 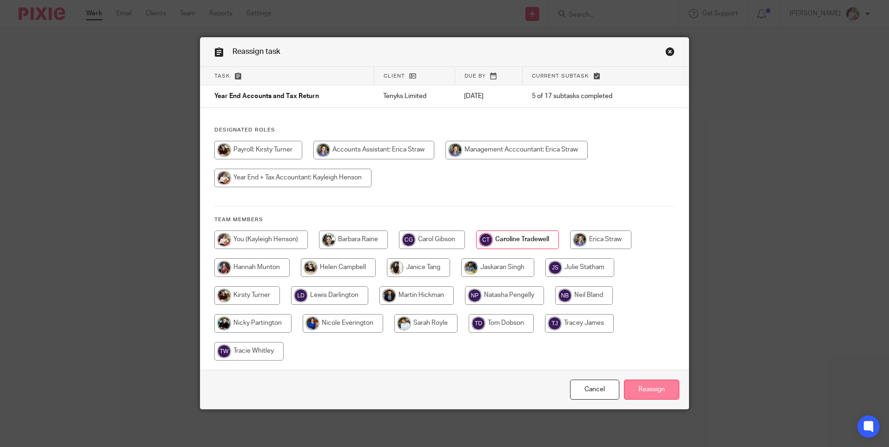 I want to click on h4: Team members, so click(x=444, y=220).